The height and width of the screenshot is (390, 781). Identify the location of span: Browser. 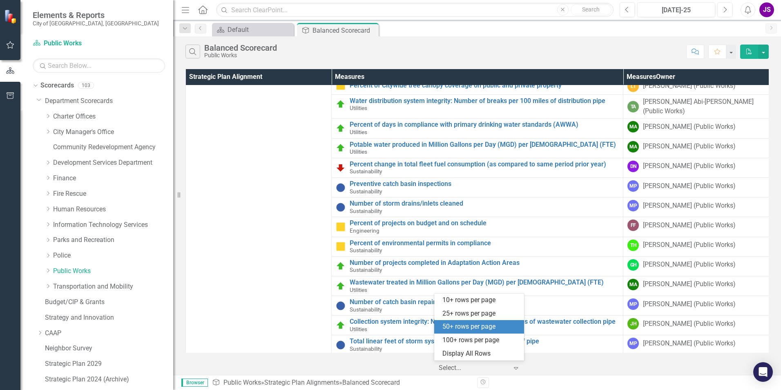
(194, 382).